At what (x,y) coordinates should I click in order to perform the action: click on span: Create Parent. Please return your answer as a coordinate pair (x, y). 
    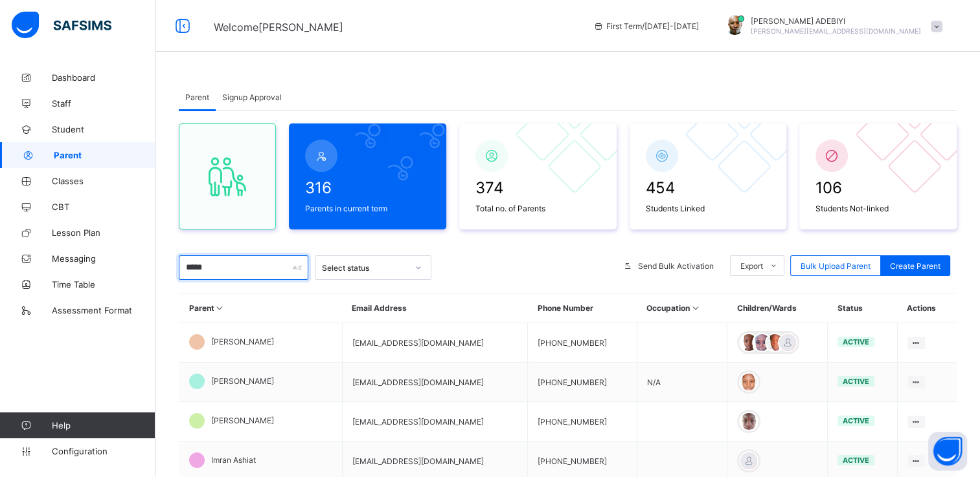
    Looking at the image, I should click on (915, 266).